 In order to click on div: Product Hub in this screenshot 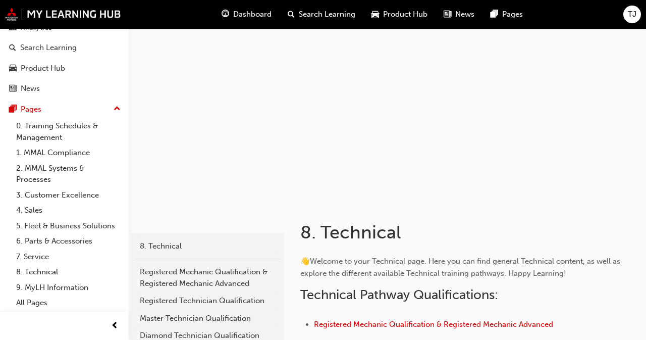, I will do `click(43, 68)`.